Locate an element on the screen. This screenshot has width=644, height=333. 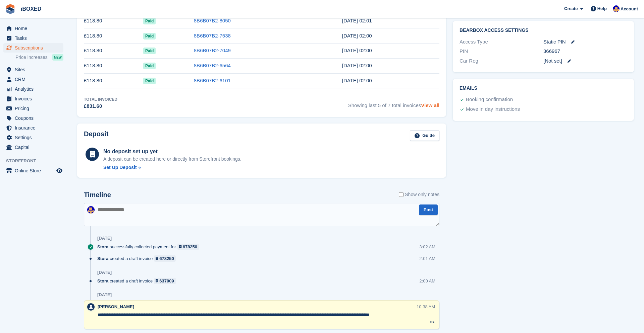
a: 8B6B07B2-6101 is located at coordinates (213, 81).